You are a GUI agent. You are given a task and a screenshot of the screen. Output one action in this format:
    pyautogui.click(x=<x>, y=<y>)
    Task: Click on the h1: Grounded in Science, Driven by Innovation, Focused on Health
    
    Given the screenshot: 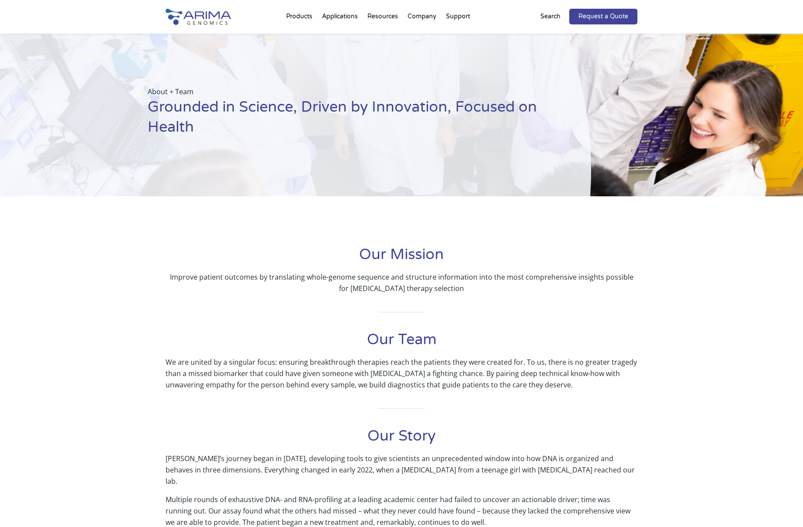 What is the action you would take?
    pyautogui.click(x=347, y=121)
    